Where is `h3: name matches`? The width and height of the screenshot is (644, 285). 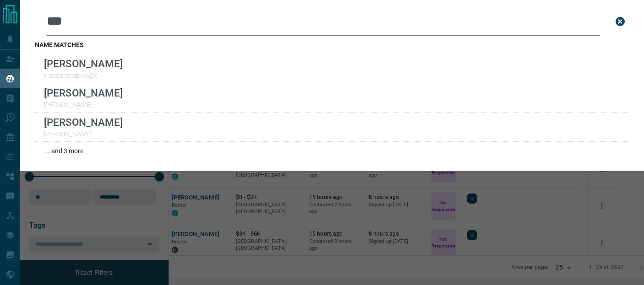 h3: name matches is located at coordinates (332, 45).